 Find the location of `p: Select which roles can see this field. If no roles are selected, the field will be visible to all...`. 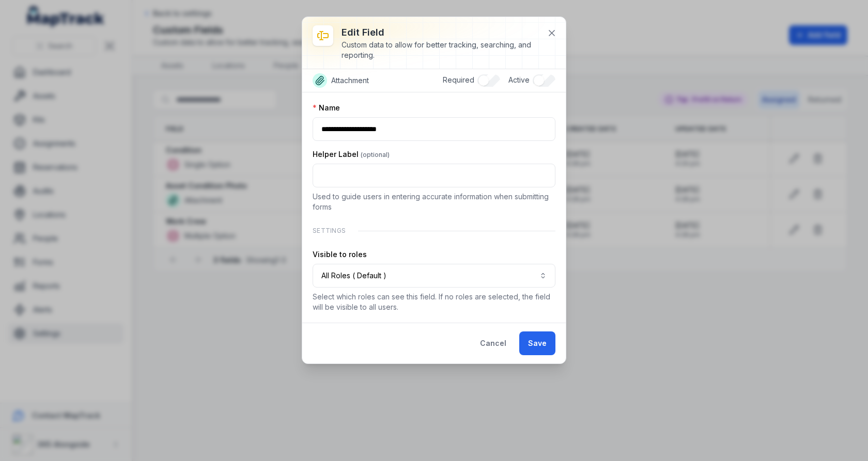

p: Select which roles can see this field. If no roles are selected, the field will be visible to all... is located at coordinates (434, 302).